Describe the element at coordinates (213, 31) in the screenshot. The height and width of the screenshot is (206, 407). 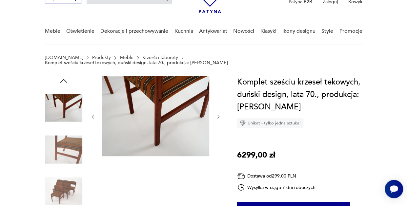
I see `a: Antykwariat` at that location.